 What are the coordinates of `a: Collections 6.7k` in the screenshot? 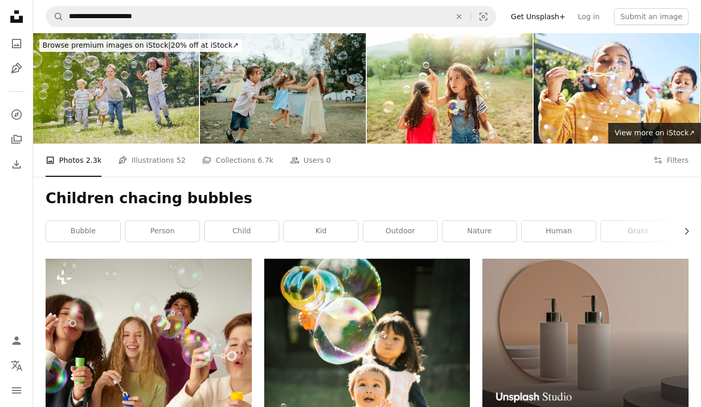 It's located at (237, 160).